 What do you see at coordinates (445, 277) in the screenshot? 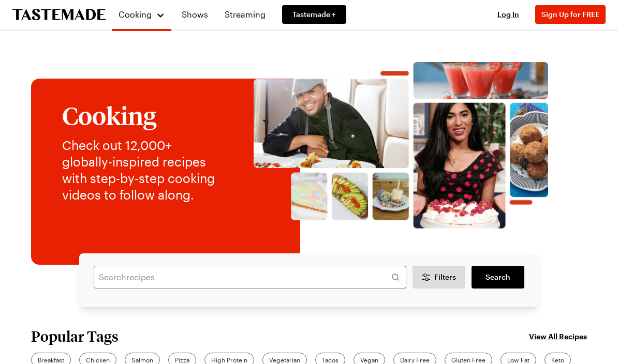
I see `span: Filters` at bounding box center [445, 277].